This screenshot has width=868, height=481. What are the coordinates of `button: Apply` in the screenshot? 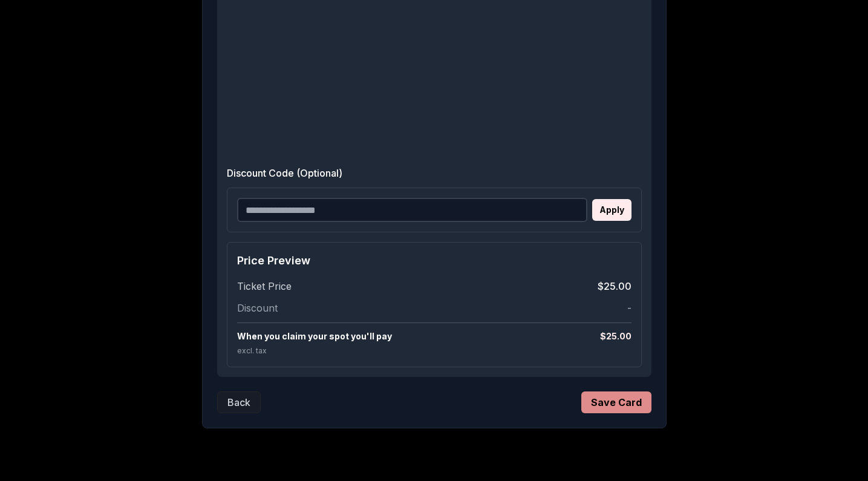 It's located at (611, 210).